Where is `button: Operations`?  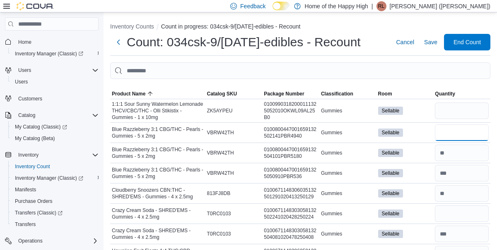 button: Operations is located at coordinates (52, 241).